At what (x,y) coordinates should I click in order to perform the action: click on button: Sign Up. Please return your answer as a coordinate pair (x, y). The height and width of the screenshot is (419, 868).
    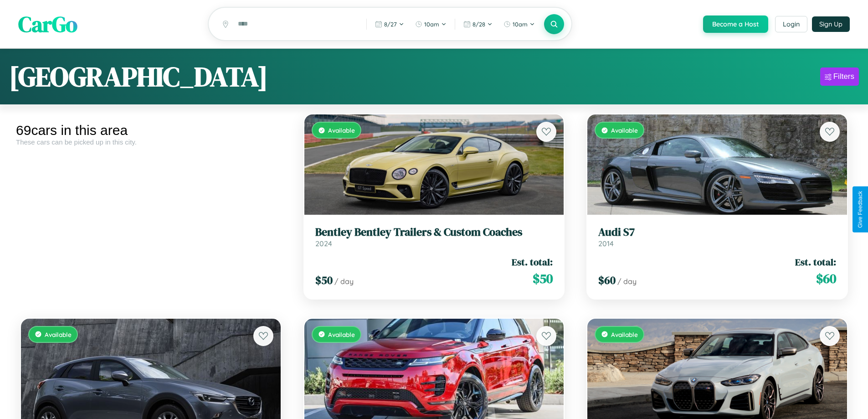
    Looking at the image, I should click on (830, 24).